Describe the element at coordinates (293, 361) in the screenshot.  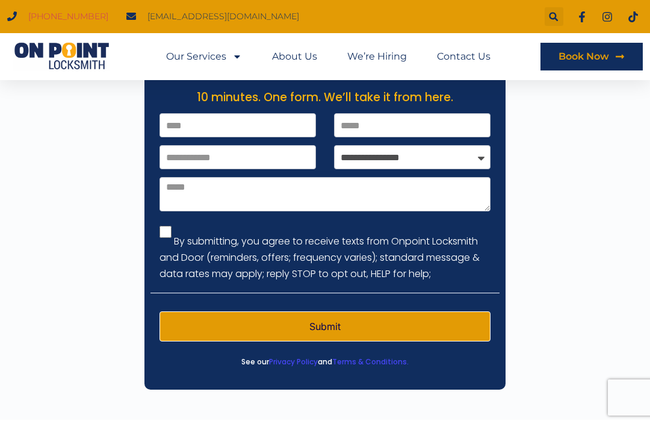
I see `a: Privacy Policy` at that location.